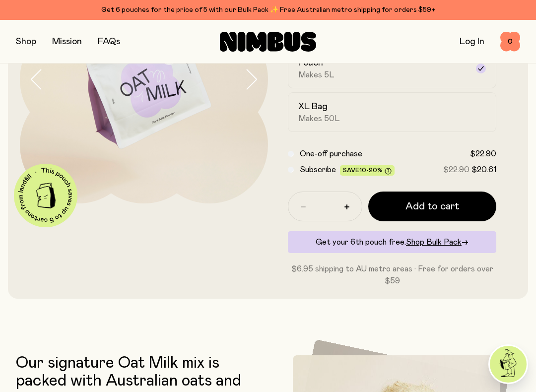  I want to click on span: One-off purchase, so click(331, 154).